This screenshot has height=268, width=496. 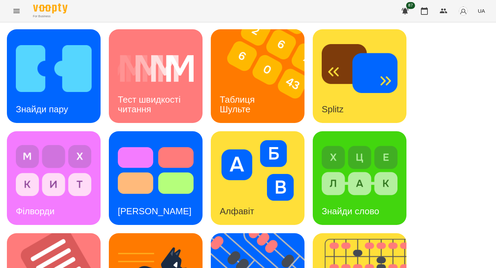 What do you see at coordinates (411, 6) in the screenshot?
I see `span: 87` at bounding box center [411, 6].